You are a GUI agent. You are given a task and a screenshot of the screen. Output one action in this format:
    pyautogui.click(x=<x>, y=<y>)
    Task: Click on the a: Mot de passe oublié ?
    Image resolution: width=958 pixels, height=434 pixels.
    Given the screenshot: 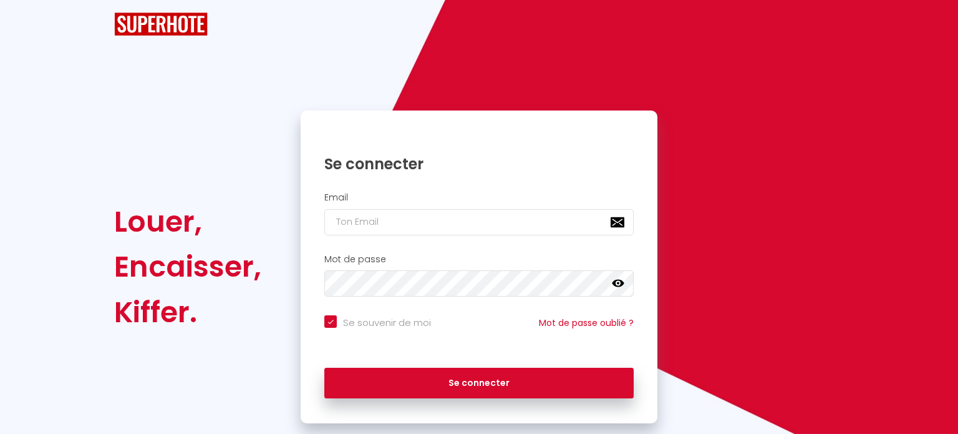 What is the action you would take?
    pyautogui.click(x=586, y=323)
    